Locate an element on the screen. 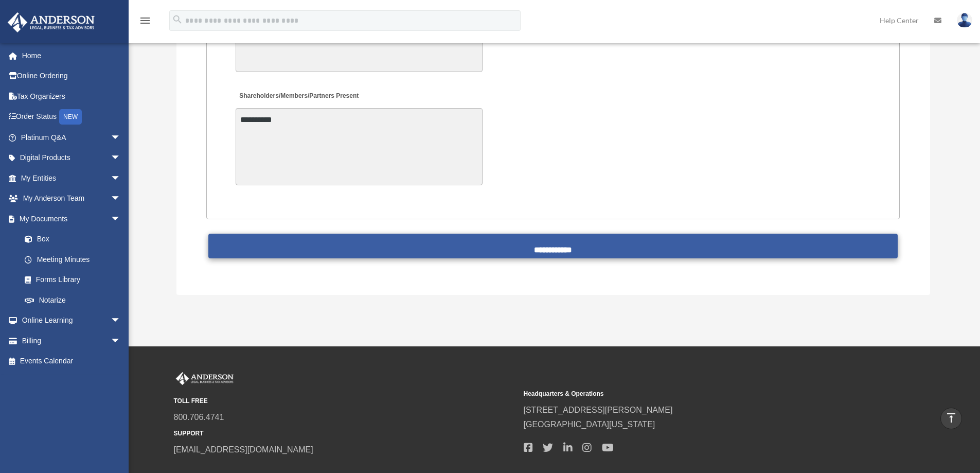 The image size is (980, 473). i: search is located at coordinates (178, 20).